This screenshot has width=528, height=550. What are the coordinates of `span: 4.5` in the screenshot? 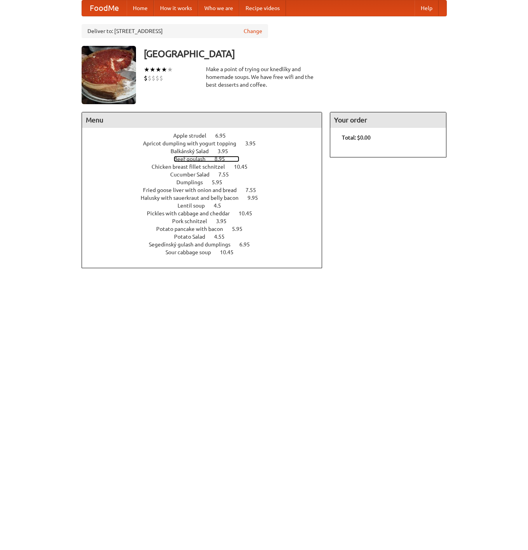 It's located at (221, 206).